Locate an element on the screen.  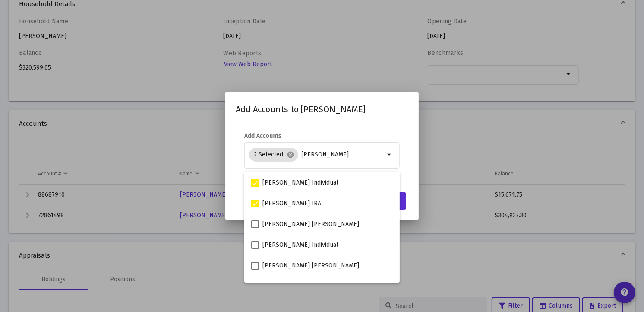
mat-chip-list: Selection is located at coordinates (317, 155).